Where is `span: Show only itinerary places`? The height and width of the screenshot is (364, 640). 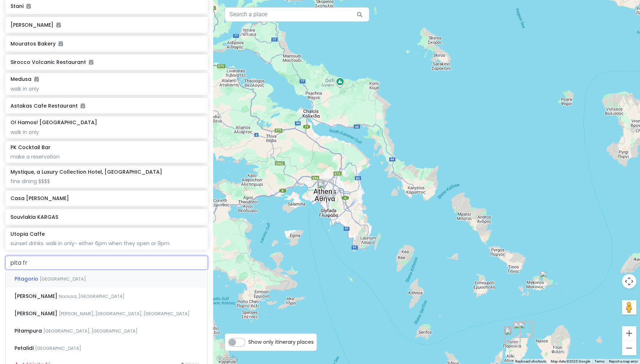 span: Show only itinerary places is located at coordinates (281, 342).